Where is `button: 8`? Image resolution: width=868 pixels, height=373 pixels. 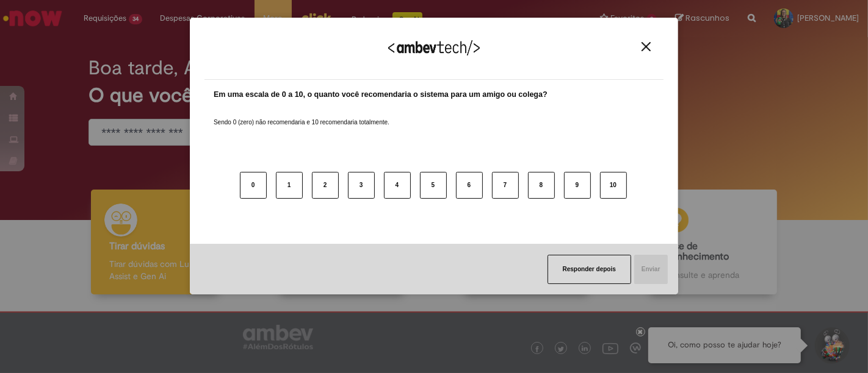 button: 8 is located at coordinates (542, 185).